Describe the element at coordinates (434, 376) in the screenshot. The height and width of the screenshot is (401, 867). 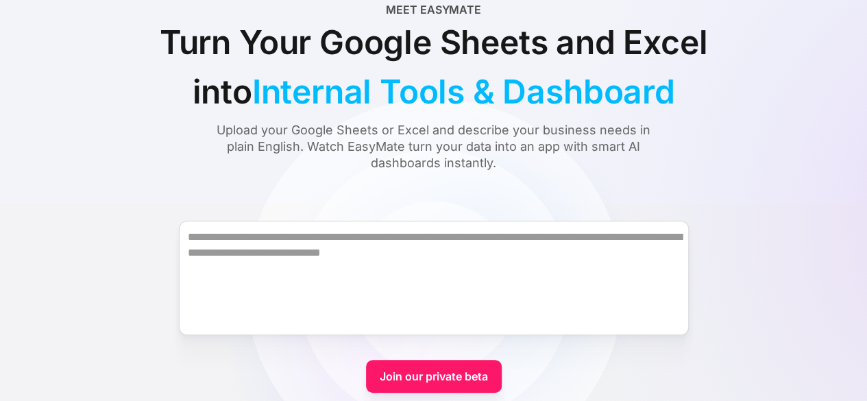
I see `a: Join our private beta` at that location.